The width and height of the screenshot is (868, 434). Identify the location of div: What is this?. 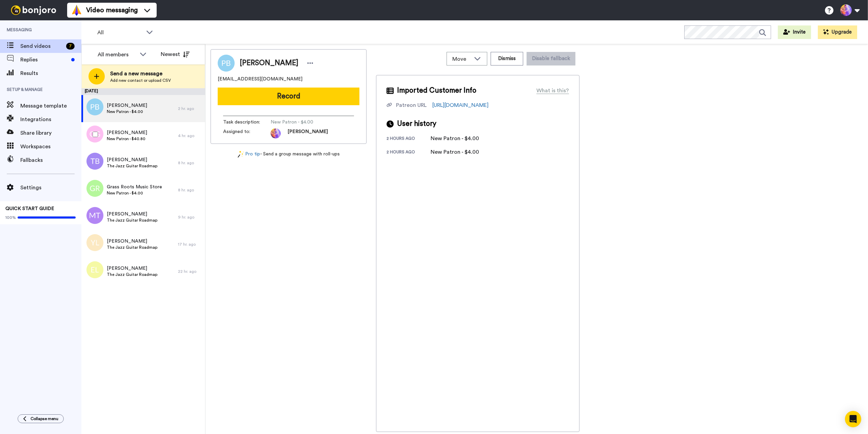
(553, 90).